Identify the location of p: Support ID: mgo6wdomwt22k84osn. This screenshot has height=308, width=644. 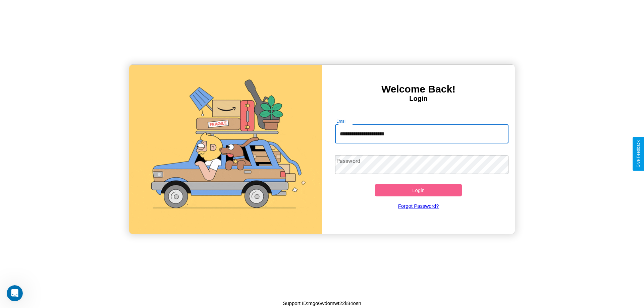
(321, 303).